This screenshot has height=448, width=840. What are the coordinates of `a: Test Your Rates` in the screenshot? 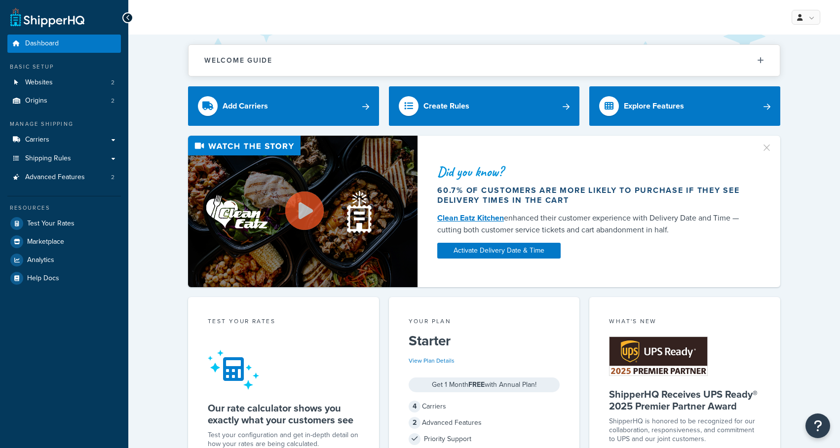 It's located at (64, 224).